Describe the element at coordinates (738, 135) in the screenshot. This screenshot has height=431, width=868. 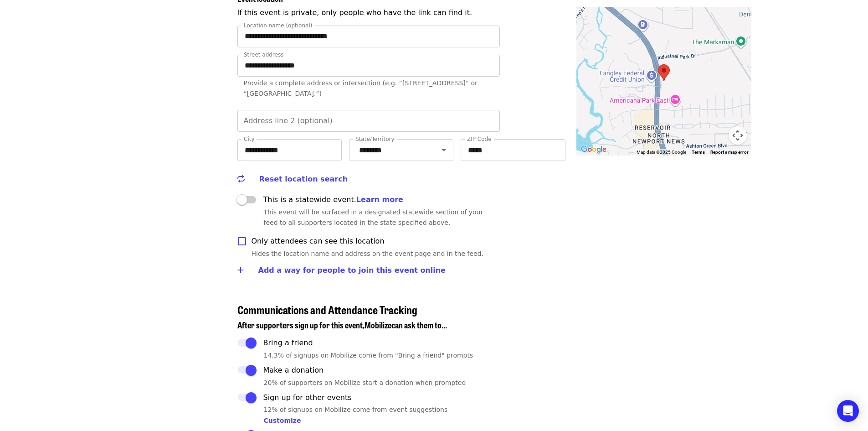
I see `button: Map camera controls` at that location.